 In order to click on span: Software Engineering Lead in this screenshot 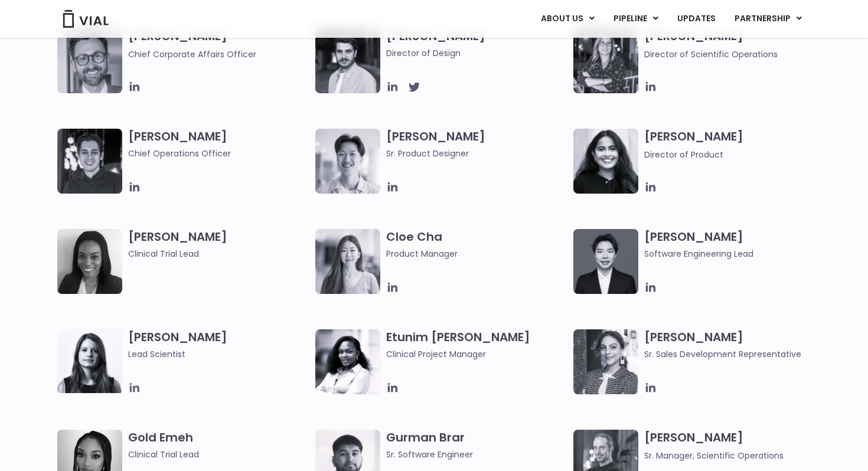, I will do `click(735, 254)`.